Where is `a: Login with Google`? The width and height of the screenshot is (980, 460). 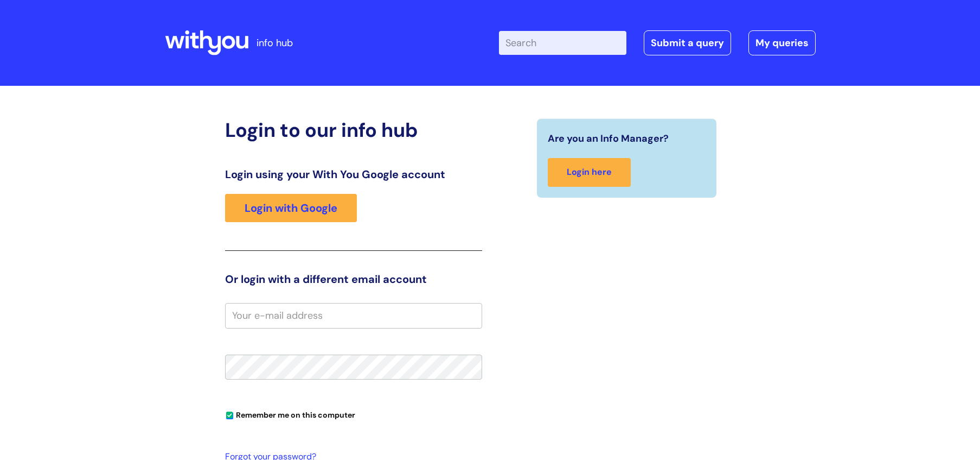 a: Login with Google is located at coordinates (291, 208).